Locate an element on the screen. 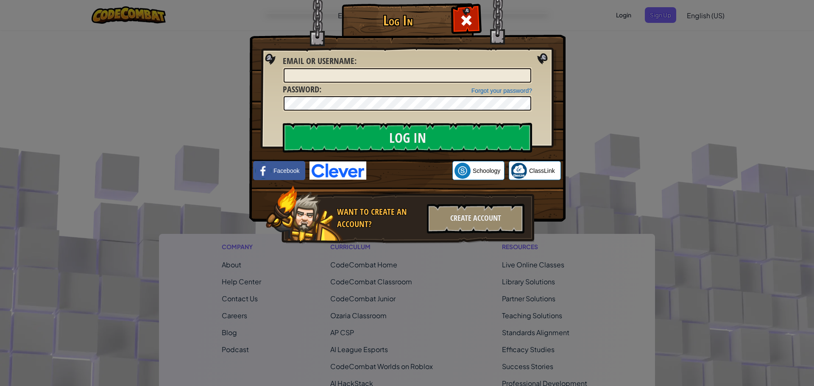  img: clever-logo-blue.png is located at coordinates (338, 171).